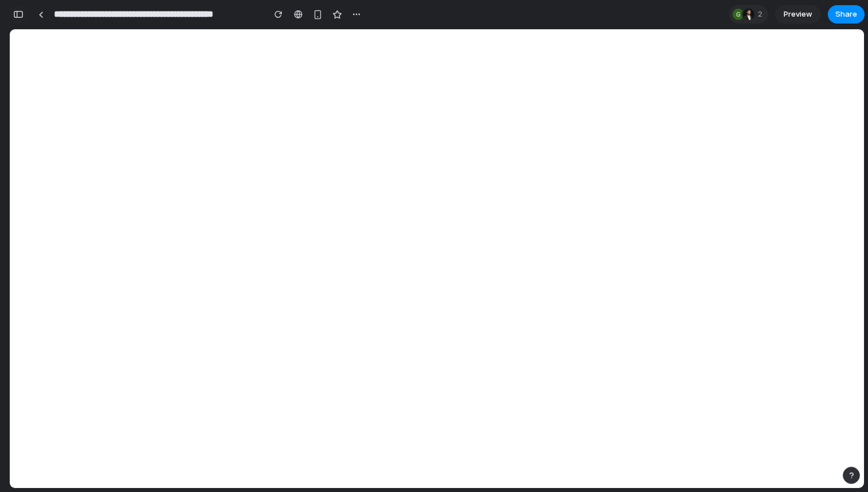 The height and width of the screenshot is (492, 868). What do you see at coordinates (846, 14) in the screenshot?
I see `button: Share` at bounding box center [846, 14].